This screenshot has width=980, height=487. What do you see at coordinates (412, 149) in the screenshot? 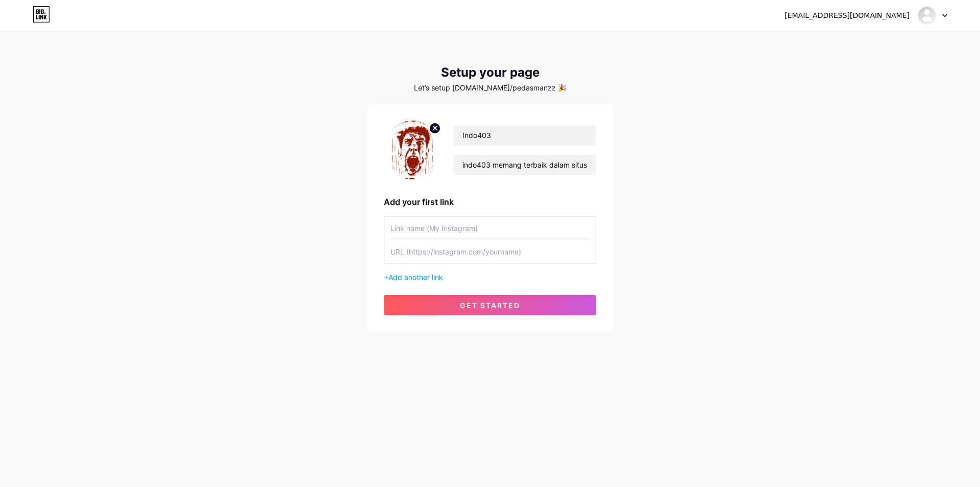
I see `img: profile pic` at bounding box center [412, 149].